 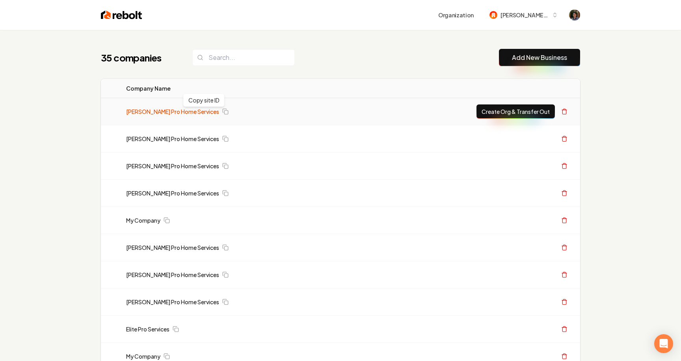 I want to click on button: Open user button, so click(x=575, y=15).